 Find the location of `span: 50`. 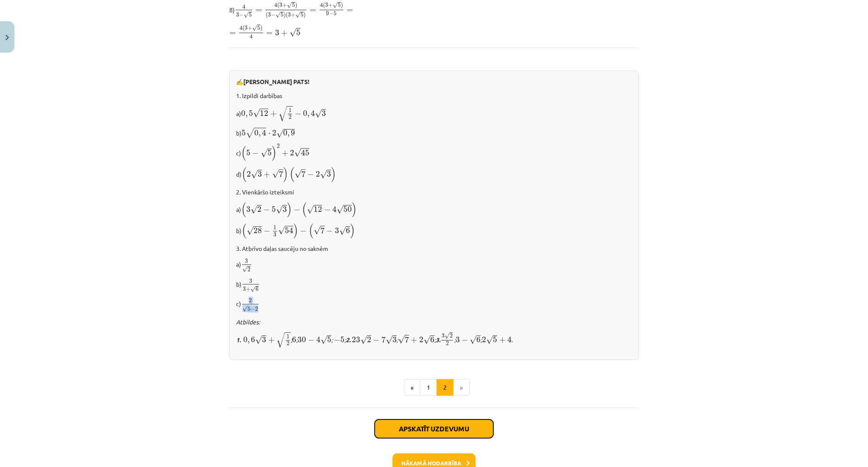

span: 50 is located at coordinates (348, 209).